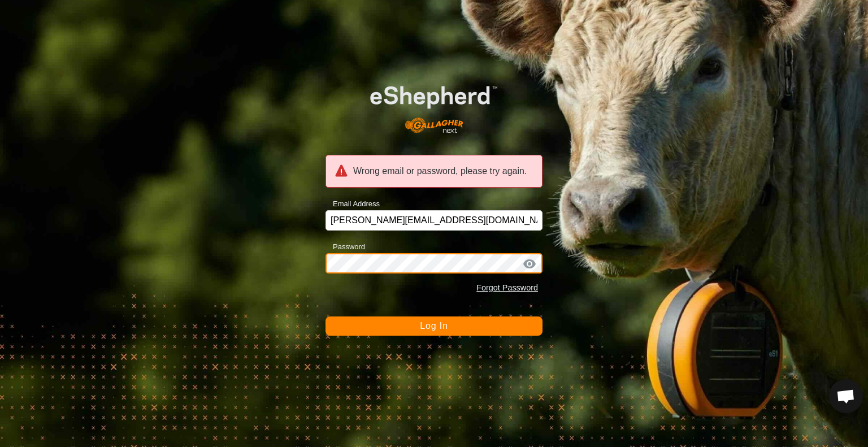 The height and width of the screenshot is (447, 868). What do you see at coordinates (434, 325) in the screenshot?
I see `button: Log In` at bounding box center [434, 325].